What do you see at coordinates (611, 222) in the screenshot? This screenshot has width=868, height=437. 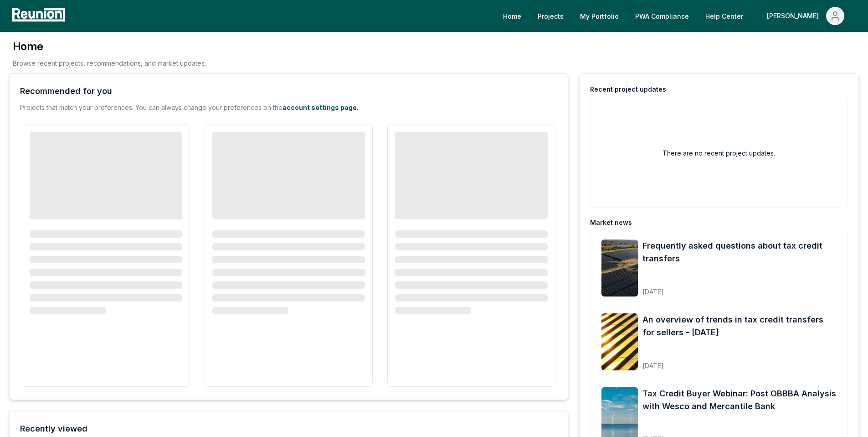 I see `div: Market news` at bounding box center [611, 222].